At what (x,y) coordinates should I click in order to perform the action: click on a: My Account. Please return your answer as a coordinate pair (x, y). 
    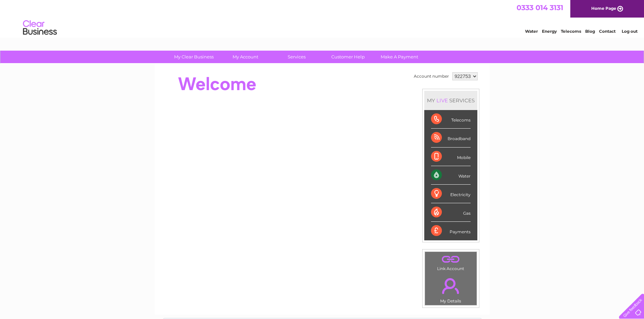
    Looking at the image, I should click on (245, 57).